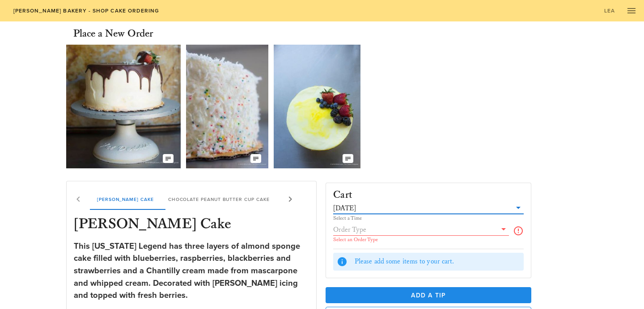  Describe the element at coordinates (113, 34) in the screenshot. I see `h3: Place a New Order` at that location.